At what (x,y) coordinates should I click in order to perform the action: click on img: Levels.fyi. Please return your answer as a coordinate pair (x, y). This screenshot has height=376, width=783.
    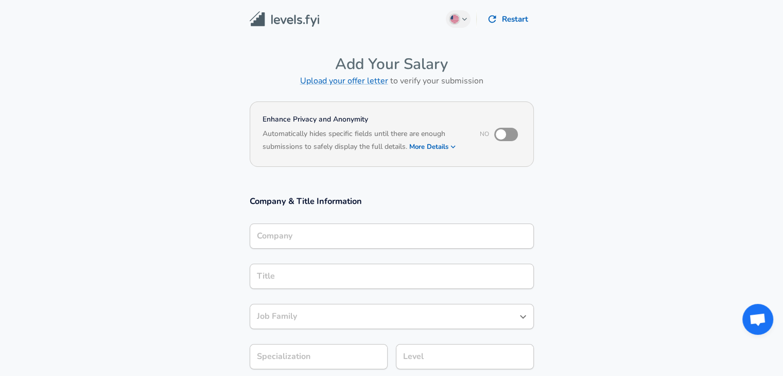
    Looking at the image, I should click on (284, 19).